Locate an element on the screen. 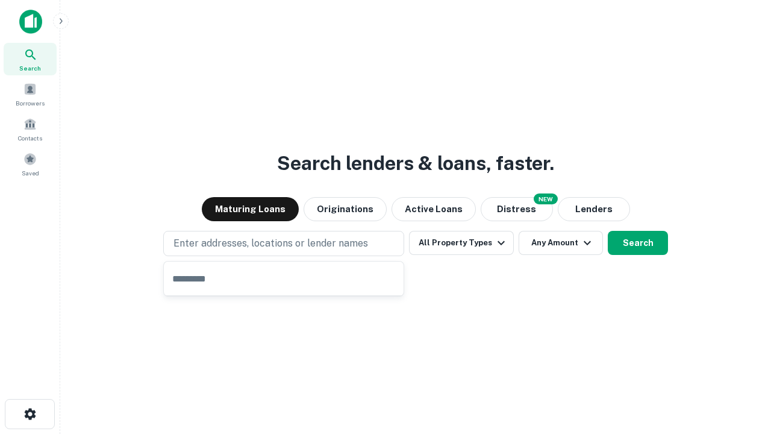 The width and height of the screenshot is (771, 434). p: Enter addresses, locations or lender names is located at coordinates (270, 243).